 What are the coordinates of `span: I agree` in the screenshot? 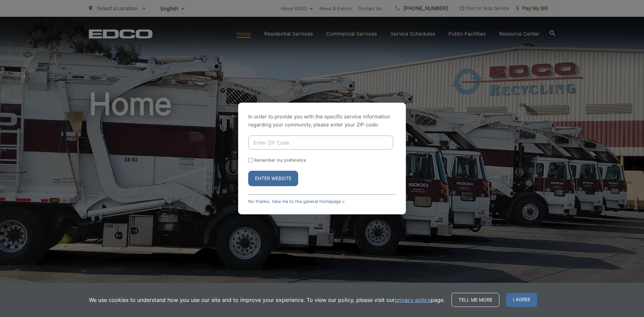 It's located at (522, 300).